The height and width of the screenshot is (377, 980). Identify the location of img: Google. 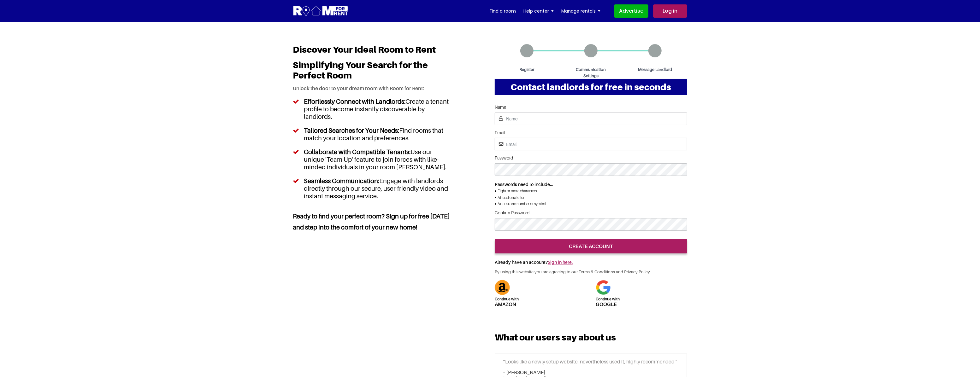
(603, 287).